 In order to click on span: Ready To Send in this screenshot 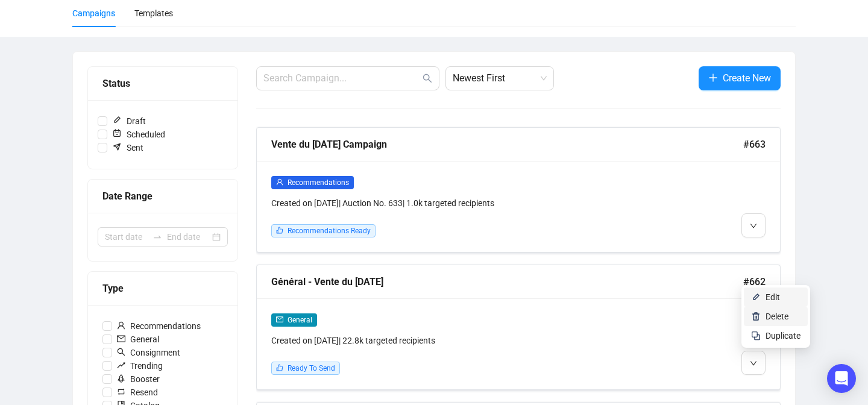, I will do `click(311, 368)`.